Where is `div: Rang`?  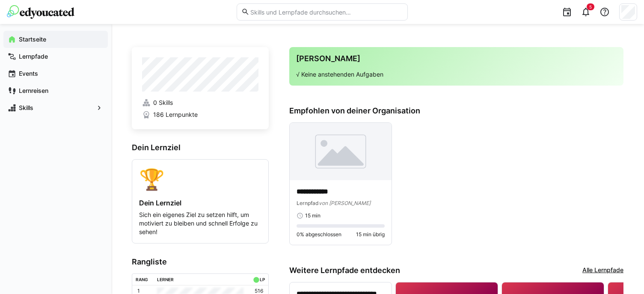 div: Rang is located at coordinates (142, 280).